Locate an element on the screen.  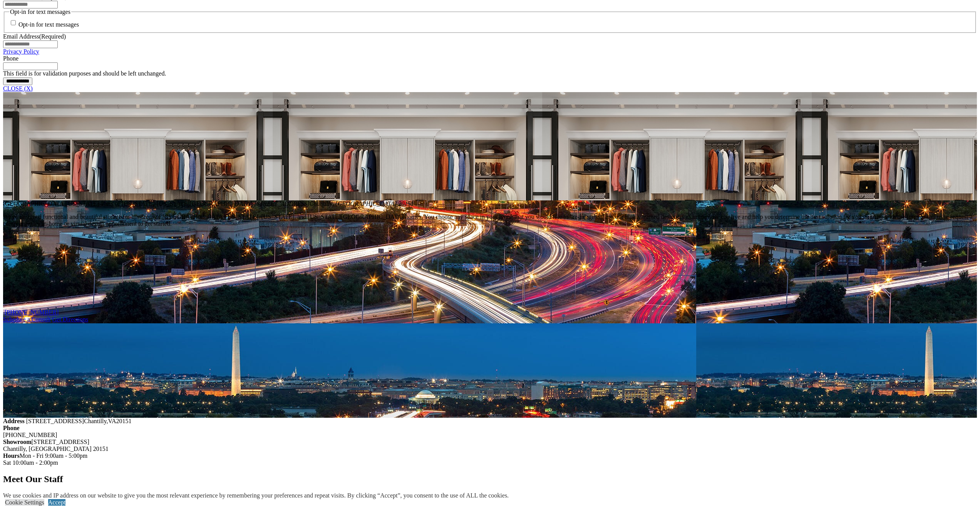
label: Opt-in for text messages is located at coordinates (49, 25).